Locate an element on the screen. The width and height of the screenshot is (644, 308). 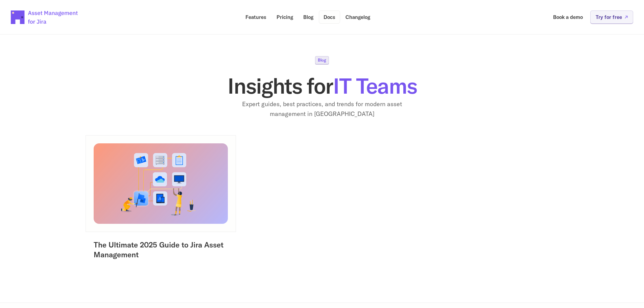
a: The Ultimate 2025 Guide to Jira Asset Management is located at coordinates (160, 249).